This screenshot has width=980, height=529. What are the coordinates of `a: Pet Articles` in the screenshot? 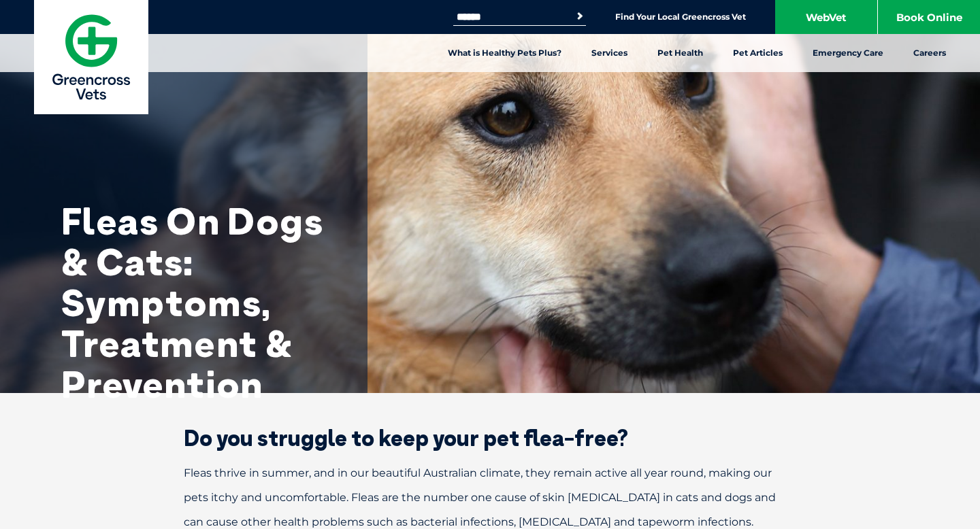 It's located at (758, 53).